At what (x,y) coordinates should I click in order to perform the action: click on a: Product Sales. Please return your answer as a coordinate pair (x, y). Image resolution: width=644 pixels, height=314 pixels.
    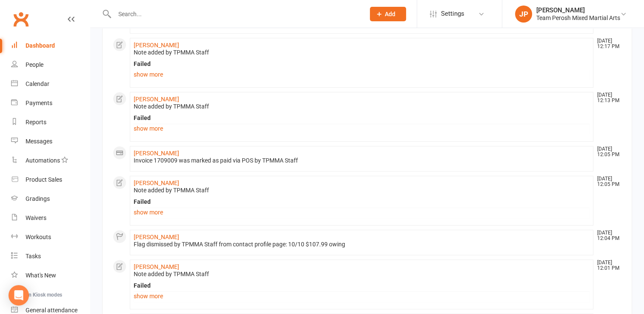
    Looking at the image, I should click on (50, 179).